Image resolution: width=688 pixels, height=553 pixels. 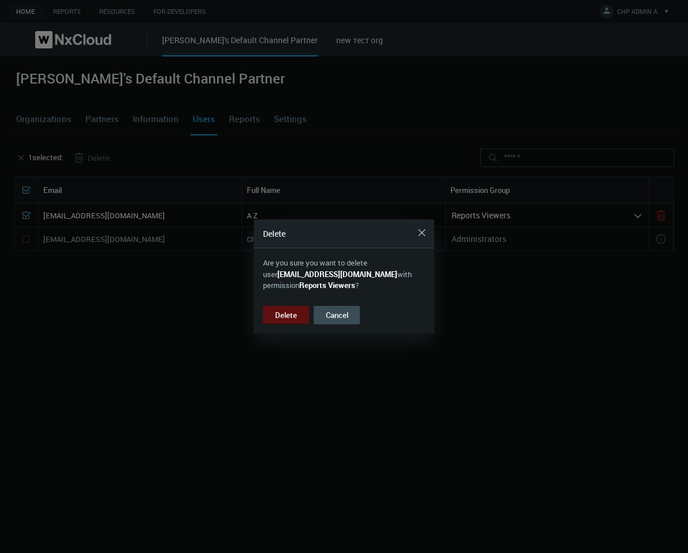 I want to click on span: Delete, so click(x=274, y=233).